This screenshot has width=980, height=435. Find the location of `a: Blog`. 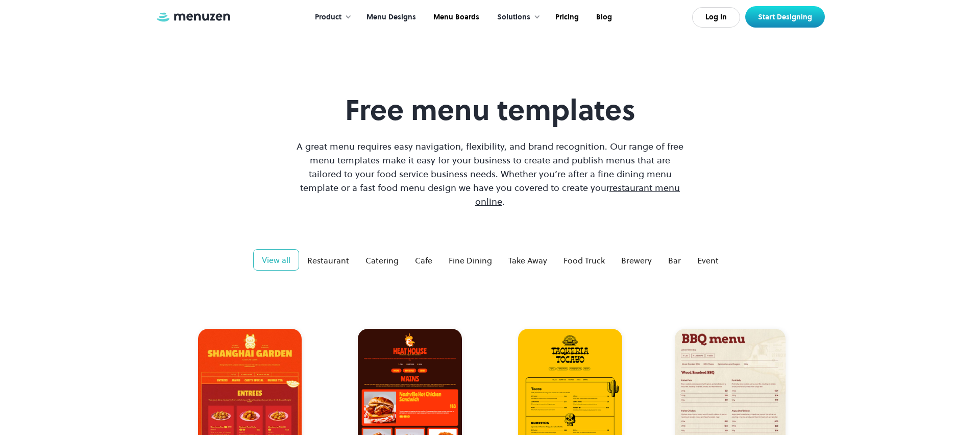

a: Blog is located at coordinates (603, 17).